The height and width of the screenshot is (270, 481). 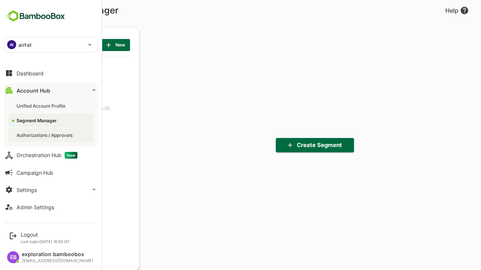 What do you see at coordinates (51, 91) in the screenshot?
I see `button: Account Hub` at bounding box center [51, 91].